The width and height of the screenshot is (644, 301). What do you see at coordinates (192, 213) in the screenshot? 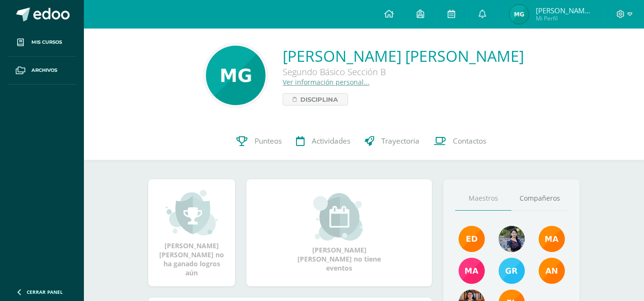
I see `img: achievement_small.png` at bounding box center [192, 213].